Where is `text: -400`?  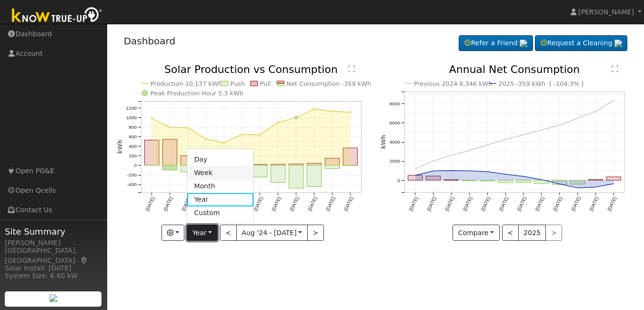 text: -400 is located at coordinates (132, 185).